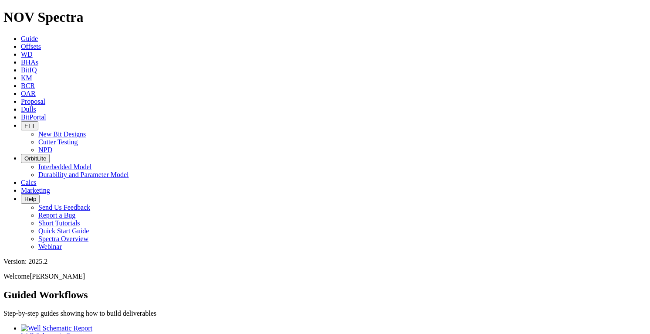  What do you see at coordinates (34, 117) in the screenshot?
I see `span: BitPortal` at bounding box center [34, 117].